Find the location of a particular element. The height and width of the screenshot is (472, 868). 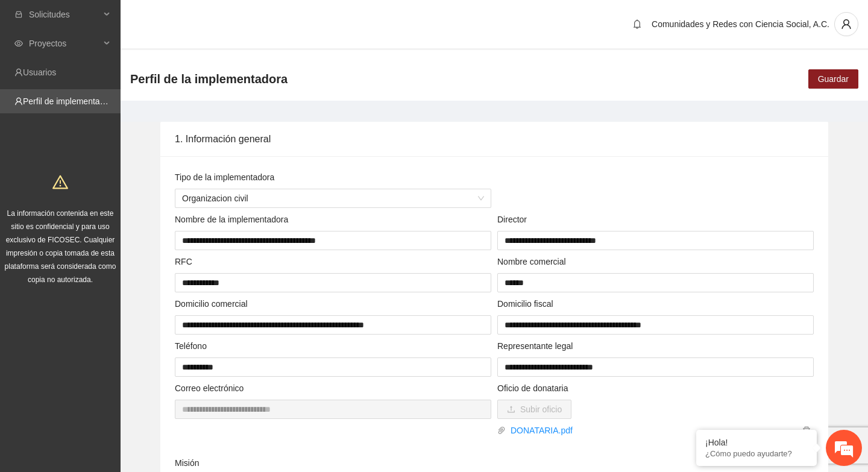

a: DONATARIA.pdf is located at coordinates (652, 430).